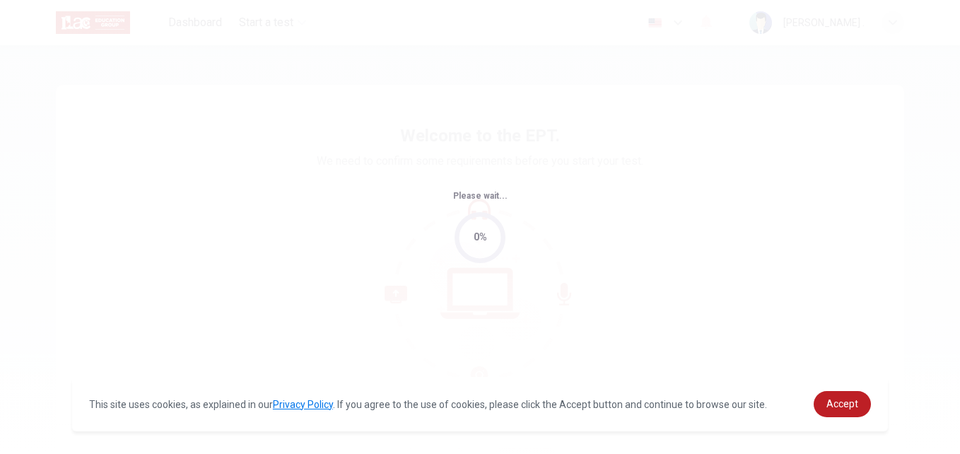 This screenshot has width=960, height=454. What do you see at coordinates (480, 196) in the screenshot?
I see `span: Please wait...` at bounding box center [480, 196].